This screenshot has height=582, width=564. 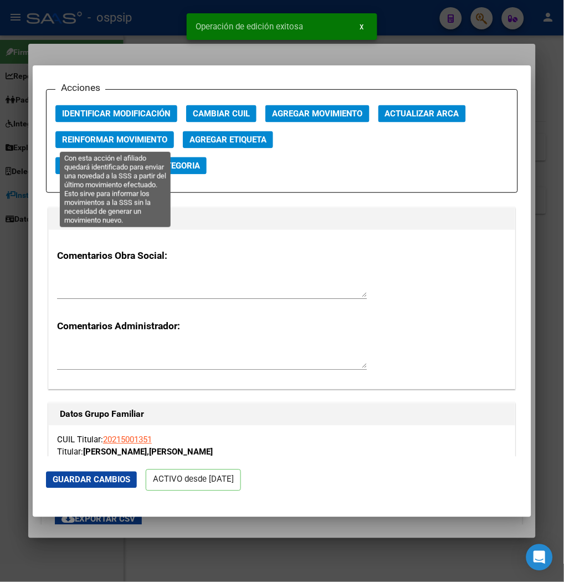 I want to click on button: Vencimiento PMI, so click(x=97, y=166).